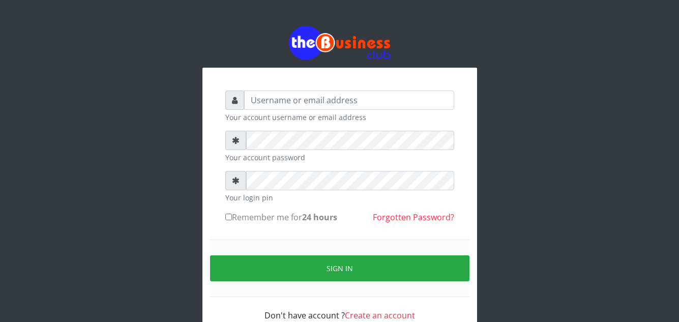  I want to click on label: Remember me for, so click(281, 217).